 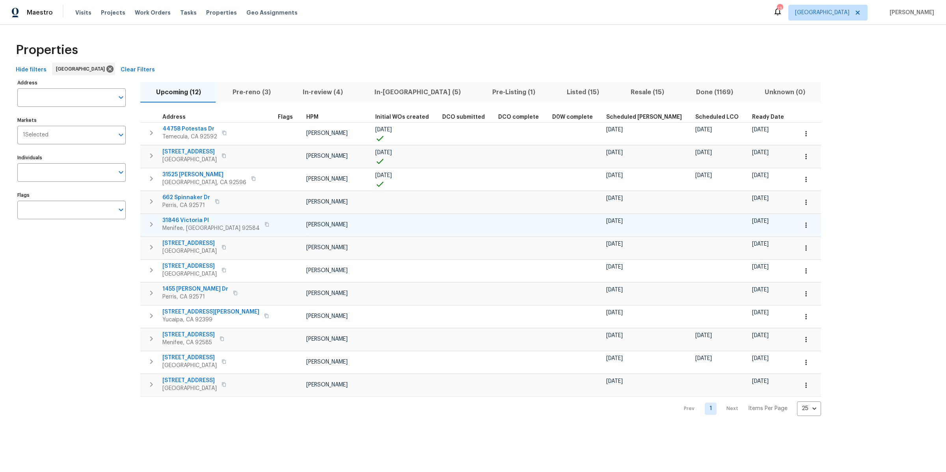 I want to click on span: Maestro, so click(x=40, y=13).